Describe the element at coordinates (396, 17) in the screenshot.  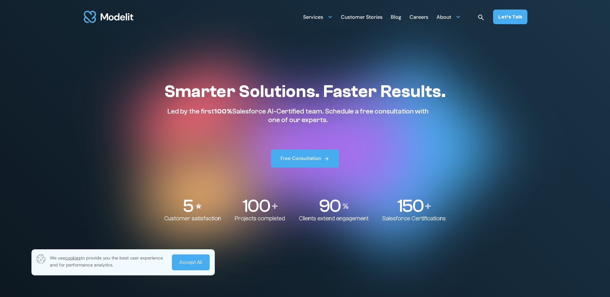
I see `a: Blog` at that location.